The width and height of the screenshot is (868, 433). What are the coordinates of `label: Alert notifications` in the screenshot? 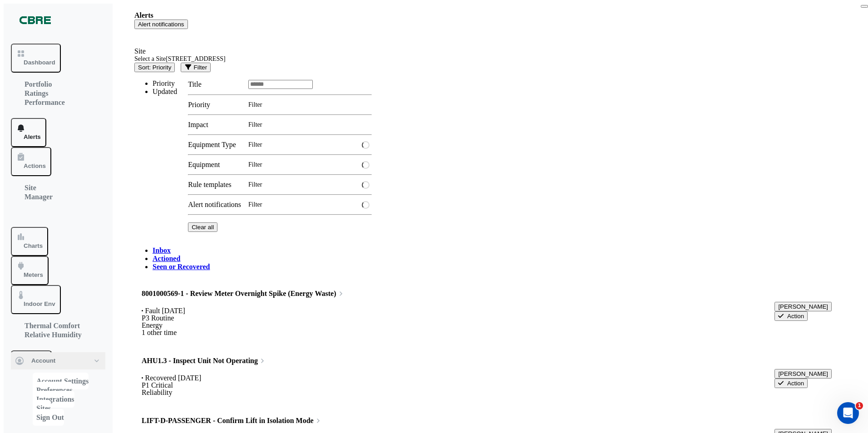 It's located at (214, 204).